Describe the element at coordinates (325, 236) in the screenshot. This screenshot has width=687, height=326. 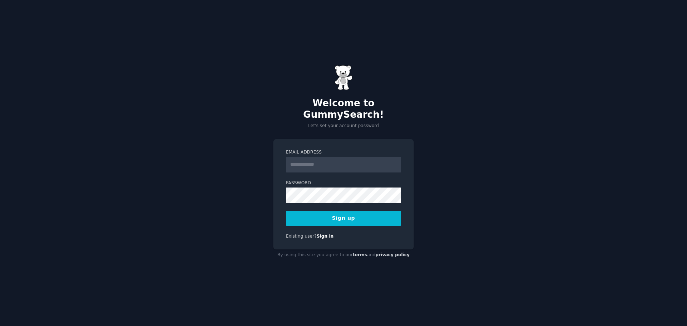
I see `a: Sign in` at that location.